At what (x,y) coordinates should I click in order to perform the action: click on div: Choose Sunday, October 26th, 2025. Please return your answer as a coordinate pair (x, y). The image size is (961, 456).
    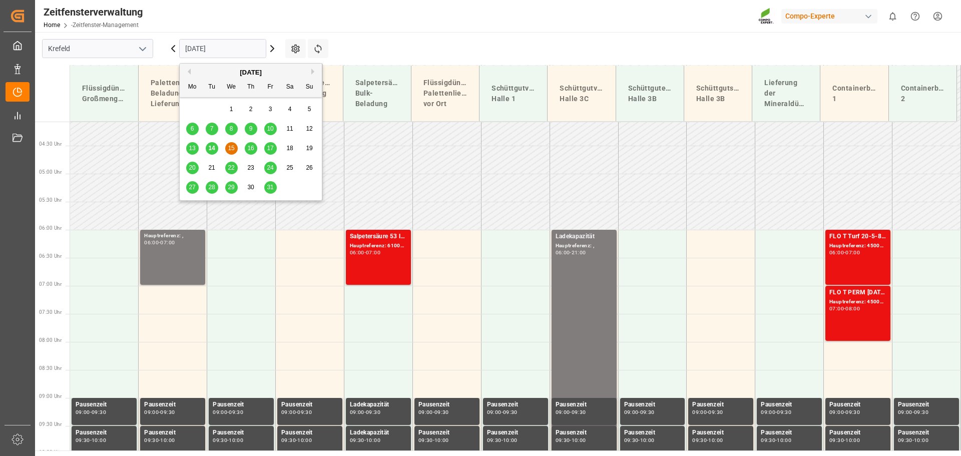
    Looking at the image, I should click on (309, 168).